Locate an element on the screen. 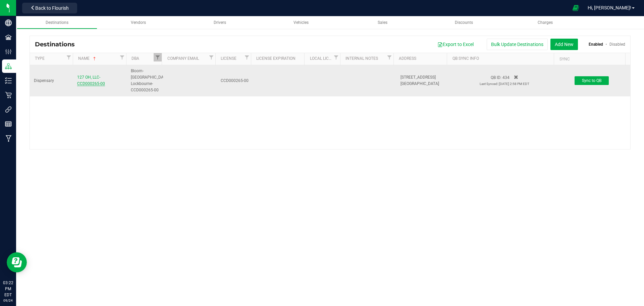  a: Local License is located at coordinates (321, 59).